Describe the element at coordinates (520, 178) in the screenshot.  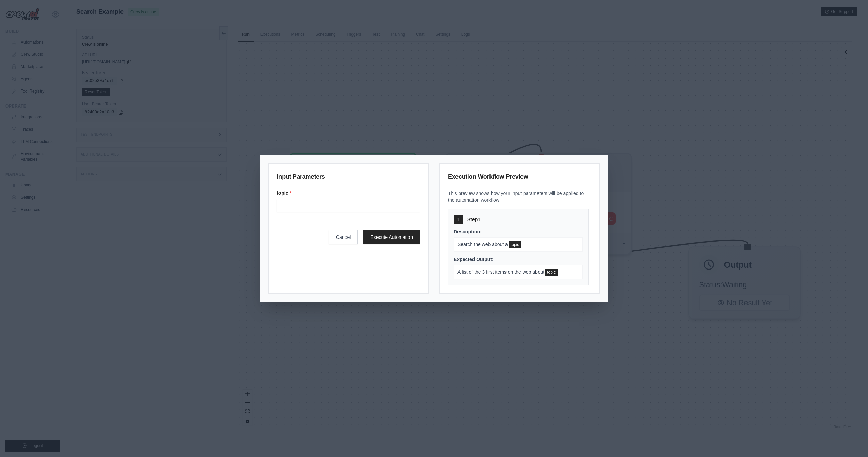
I see `h3: Execution Workflow Preview` at that location.